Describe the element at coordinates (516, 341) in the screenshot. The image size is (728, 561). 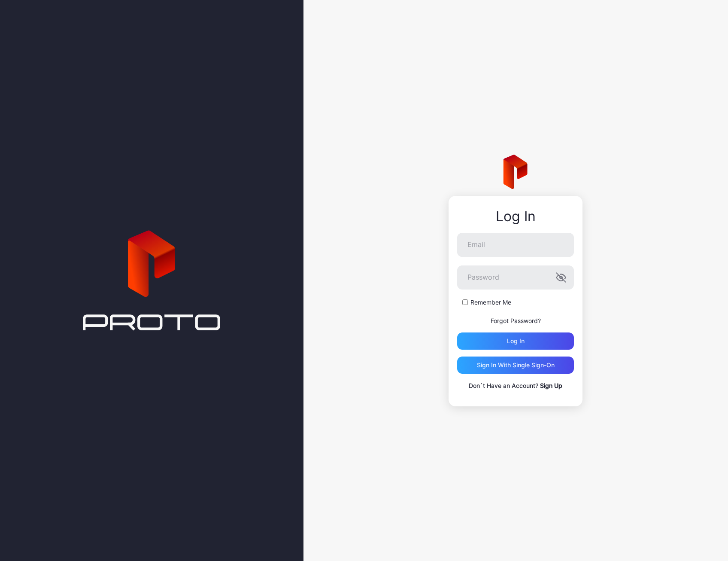
I see `div: Log in` at that location.